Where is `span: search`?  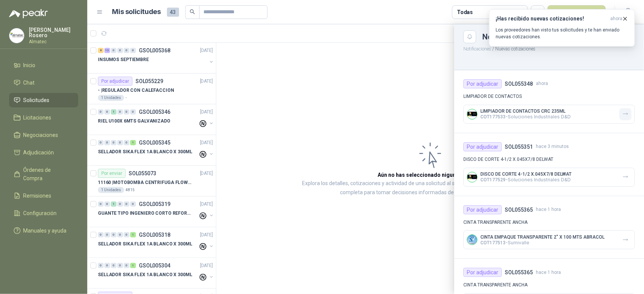
span: search is located at coordinates (193, 12).